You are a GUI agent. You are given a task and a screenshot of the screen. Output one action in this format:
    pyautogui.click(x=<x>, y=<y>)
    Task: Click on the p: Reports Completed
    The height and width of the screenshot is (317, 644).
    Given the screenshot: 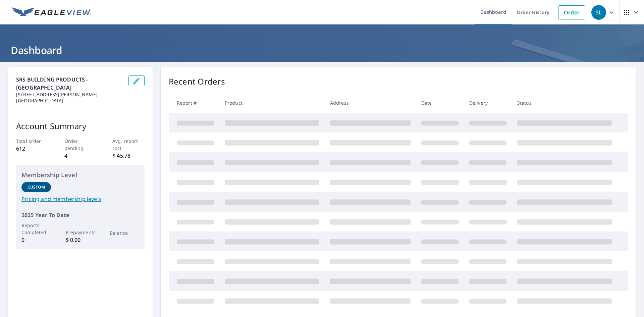 What is the action you would take?
    pyautogui.click(x=36, y=229)
    